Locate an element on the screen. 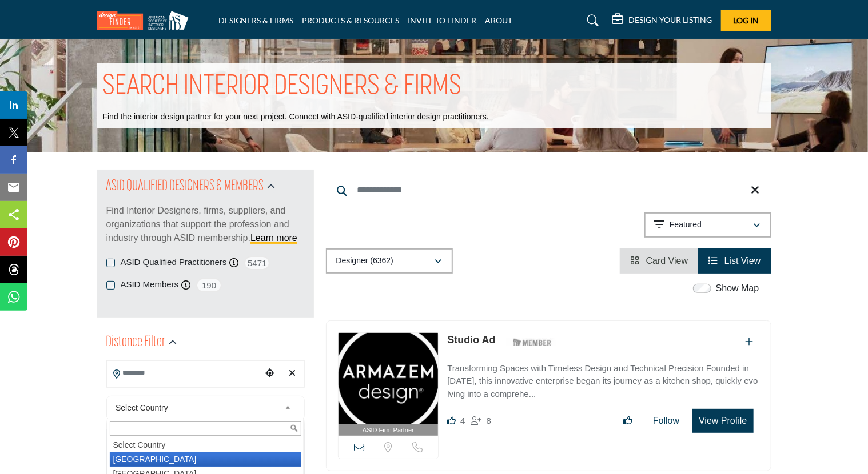  p: Featured is located at coordinates (685, 225).